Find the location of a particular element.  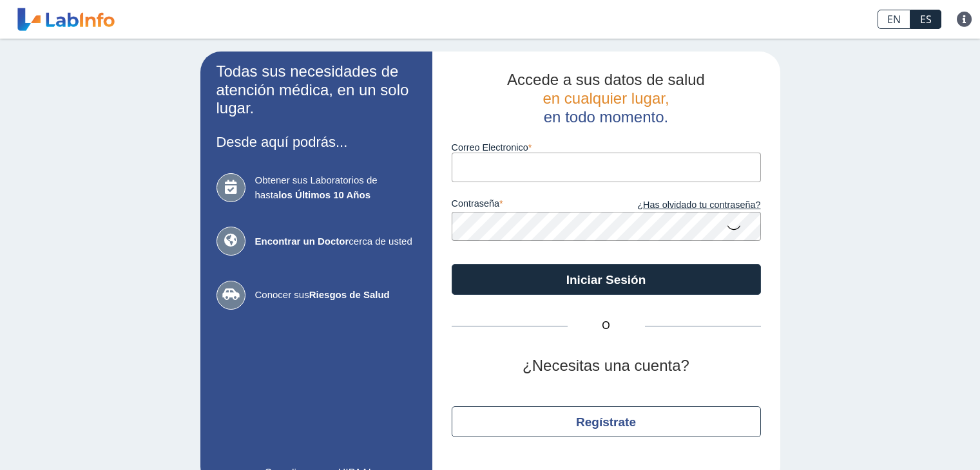

a: ¿Has olvidado tu contraseña? is located at coordinates (684, 205).